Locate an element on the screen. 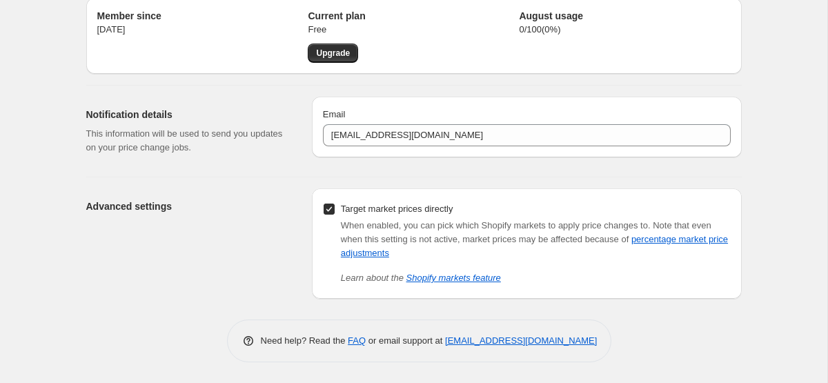  a: Shopify markets feature is located at coordinates (453, 277).